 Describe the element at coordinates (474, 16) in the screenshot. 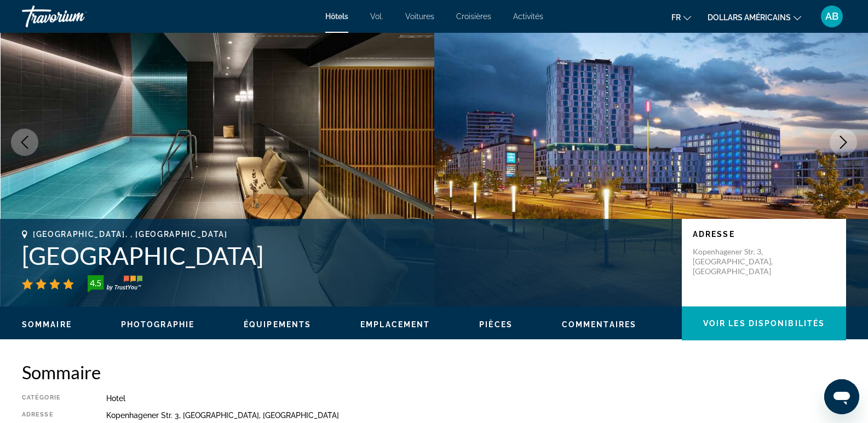

I see `a: Croisières` at that location.